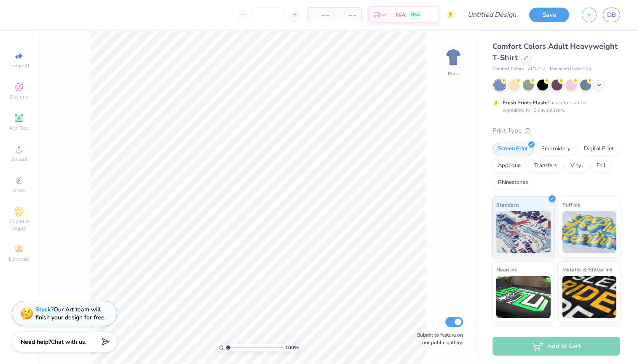  What do you see at coordinates (19, 190) in the screenshot?
I see `span: Greek` at bounding box center [19, 190].